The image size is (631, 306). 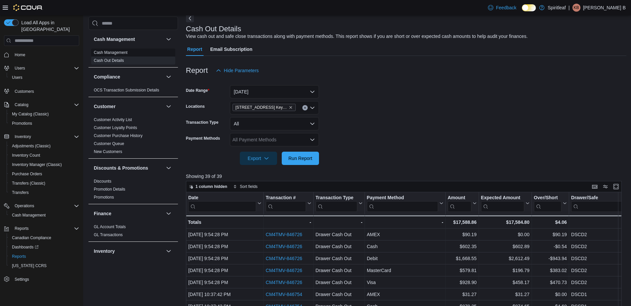 I want to click on h3: Report, so click(x=197, y=70).